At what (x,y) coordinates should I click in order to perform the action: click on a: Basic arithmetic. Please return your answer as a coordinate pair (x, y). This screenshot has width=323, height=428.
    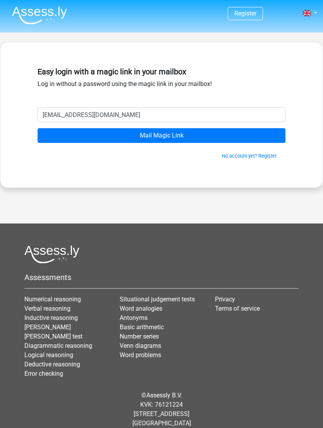
    Looking at the image, I should click on (142, 327).